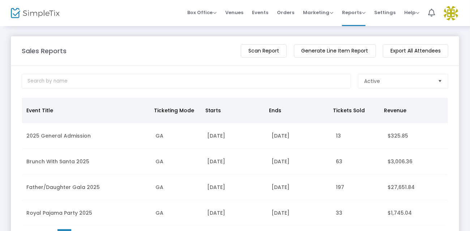 The height and width of the screenshot is (231, 470). I want to click on span: Box Office, so click(202, 12).